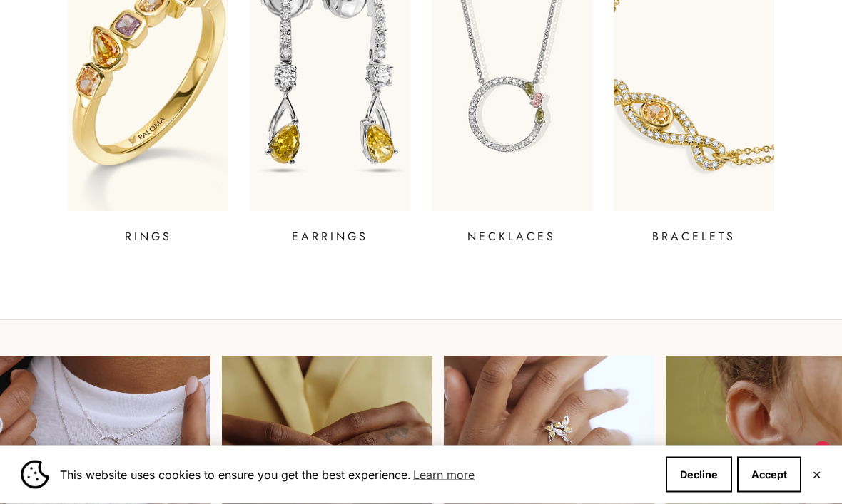 The width and height of the screenshot is (842, 504). I want to click on p: EARRINGS, so click(330, 238).